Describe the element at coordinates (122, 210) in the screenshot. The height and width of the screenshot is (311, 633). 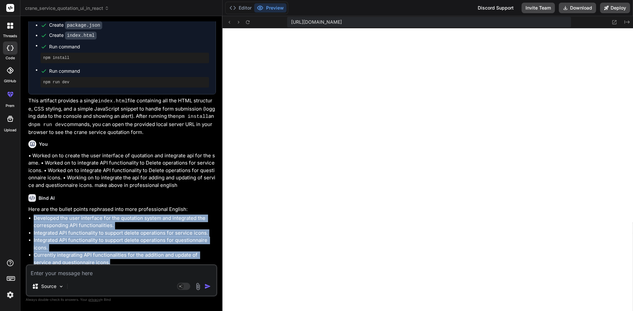
I see `p: Here are the bullet points rephrased into more professional English:` at that location.